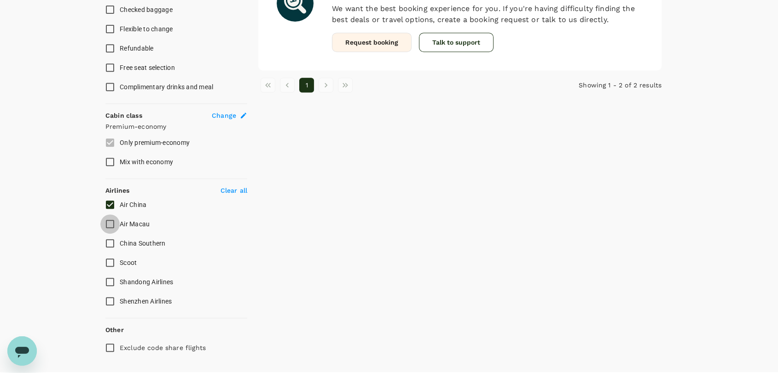  I want to click on span: Complimentary drinks and meal, so click(166, 87).